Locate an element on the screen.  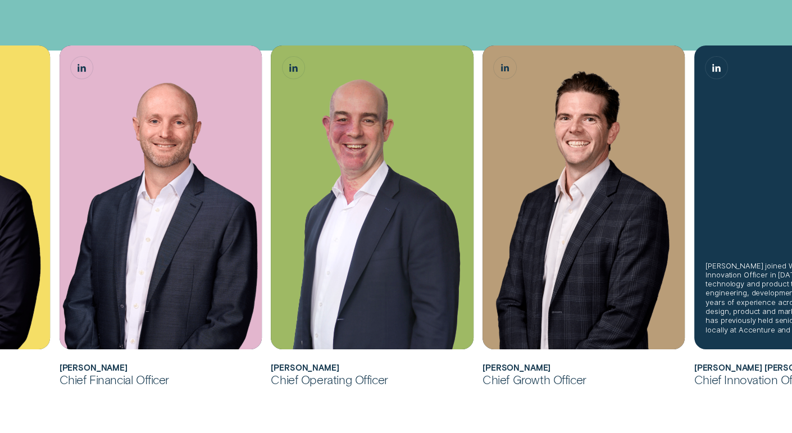
div: Sam Harding, Chief Operating Officer is located at coordinates (372, 197).